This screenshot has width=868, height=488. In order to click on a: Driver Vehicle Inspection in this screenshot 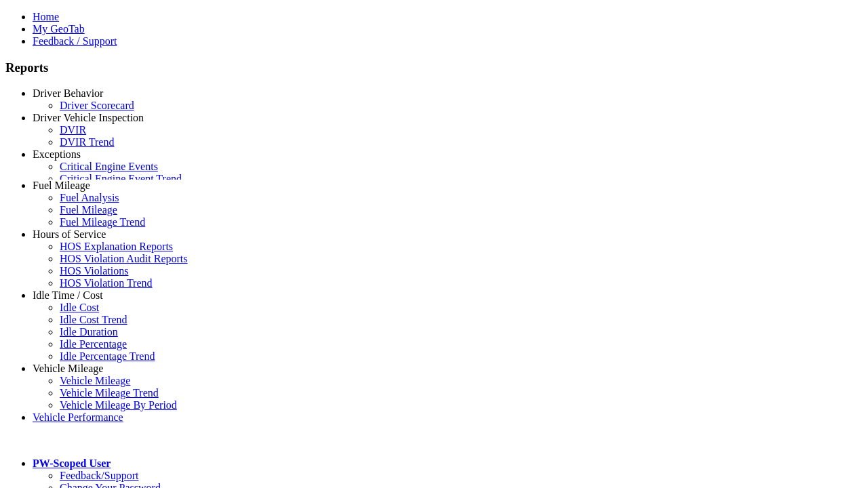, I will do `click(88, 118)`.